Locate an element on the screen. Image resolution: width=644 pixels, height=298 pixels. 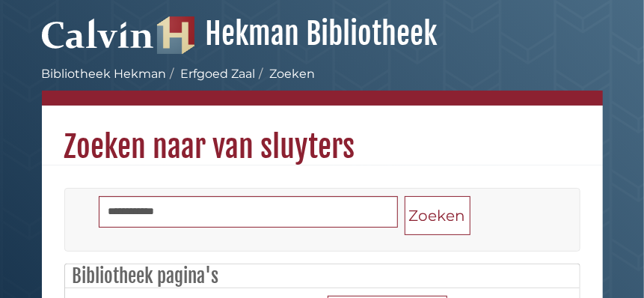
a: Bibliotheek Hekman is located at coordinates (104, 73).